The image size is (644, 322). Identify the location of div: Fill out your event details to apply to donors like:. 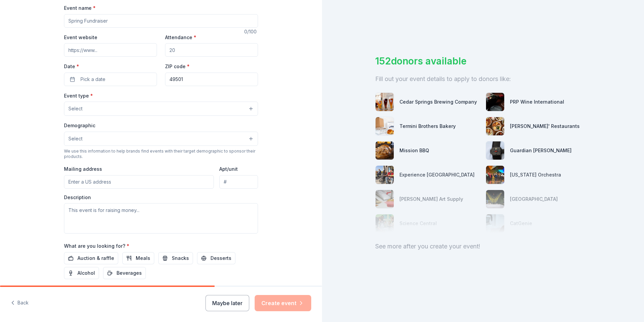
(483, 79).